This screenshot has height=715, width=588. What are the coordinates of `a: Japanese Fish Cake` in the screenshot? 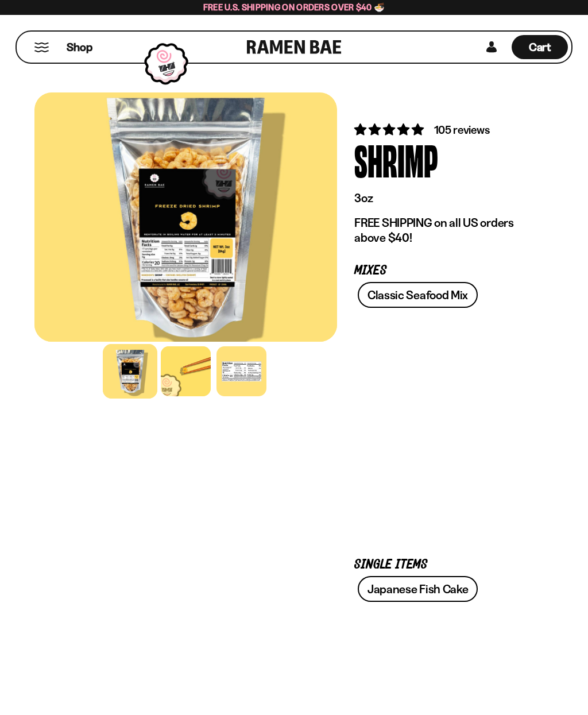 It's located at (418, 588).